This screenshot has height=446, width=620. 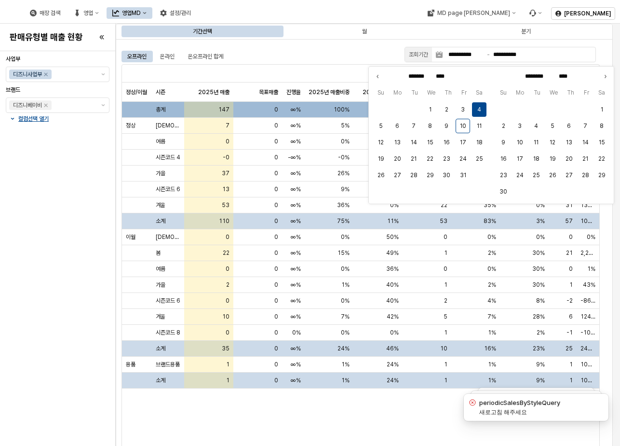 What do you see at coordinates (602, 126) in the screenshot?
I see `button: 2025-11-08` at bounding box center [602, 126].